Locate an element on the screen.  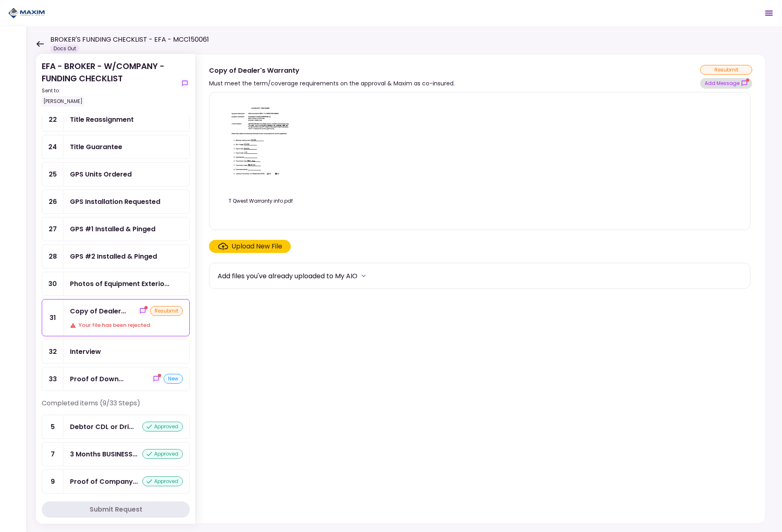
div: 22 is located at coordinates (53, 119).